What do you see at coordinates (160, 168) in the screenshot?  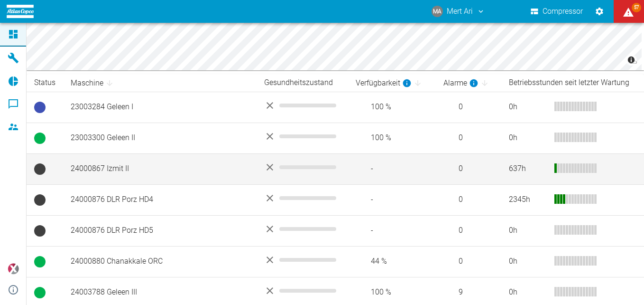 I see `td: 24000867 Izmit II` at bounding box center [160, 168].